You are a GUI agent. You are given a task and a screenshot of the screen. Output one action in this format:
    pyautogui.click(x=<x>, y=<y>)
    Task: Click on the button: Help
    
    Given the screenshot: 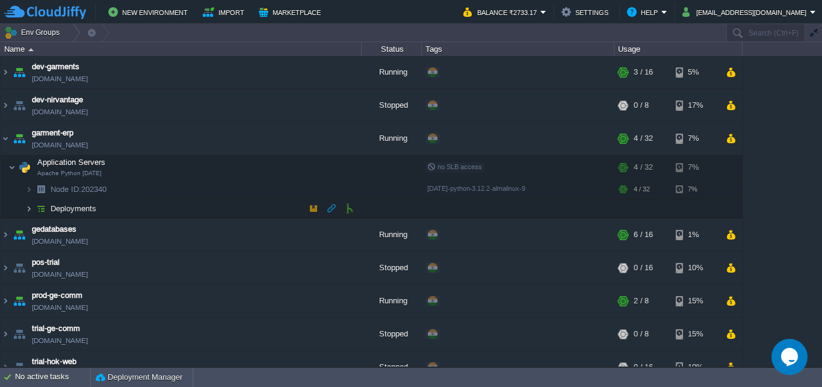 What is the action you would take?
    pyautogui.click(x=644, y=12)
    